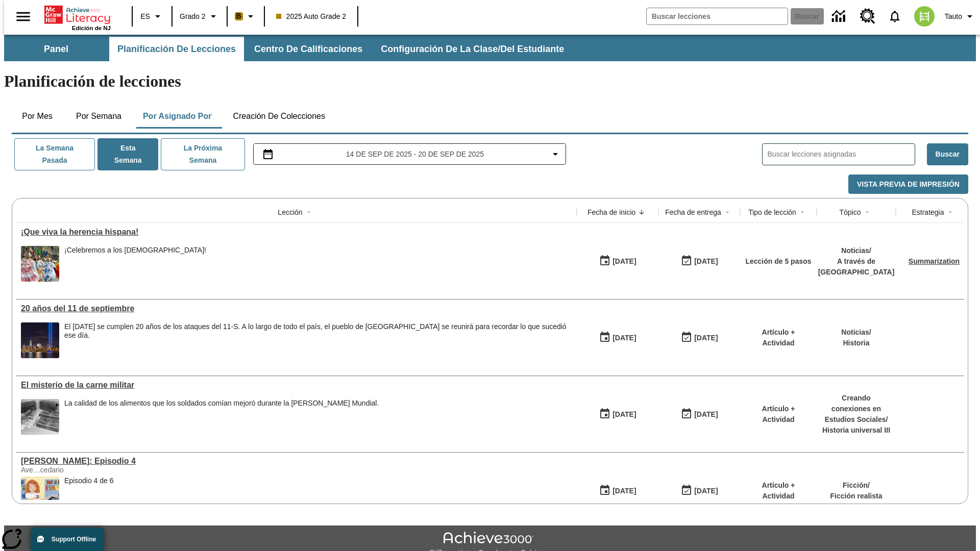 The height and width of the screenshot is (551, 980). What do you see at coordinates (135, 264) in the screenshot?
I see `span: ¡Celebremos a los hispanoamericanos!` at bounding box center [135, 264].